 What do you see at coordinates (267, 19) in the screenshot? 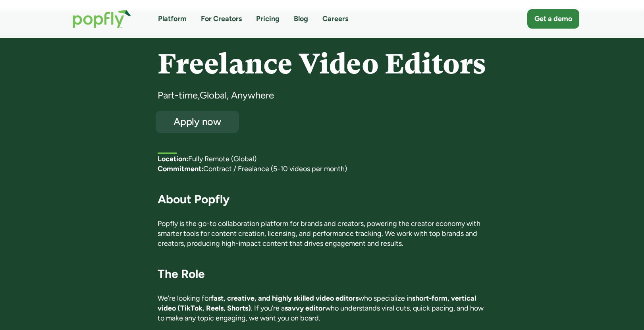
I see `a: Pricing` at bounding box center [267, 19].